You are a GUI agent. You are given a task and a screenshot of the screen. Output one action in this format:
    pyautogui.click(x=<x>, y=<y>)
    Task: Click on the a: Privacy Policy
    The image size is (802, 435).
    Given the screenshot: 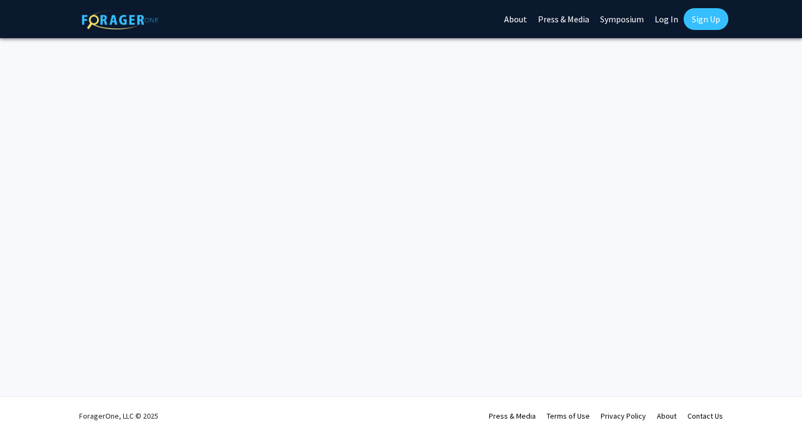 What is the action you would take?
    pyautogui.click(x=623, y=416)
    